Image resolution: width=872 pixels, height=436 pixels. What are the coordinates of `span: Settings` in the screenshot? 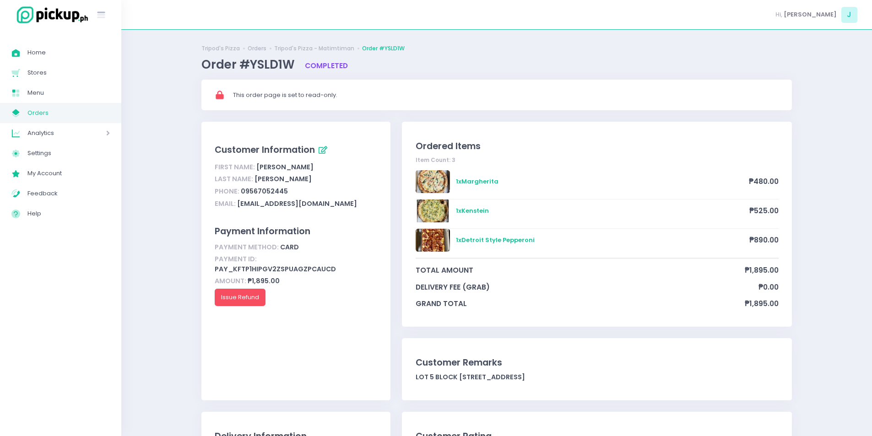 It's located at (69, 153).